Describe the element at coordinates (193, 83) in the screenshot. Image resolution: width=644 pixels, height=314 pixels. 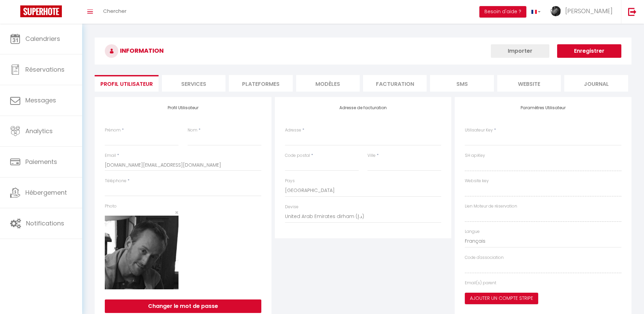
I see `li: Services` at that location.